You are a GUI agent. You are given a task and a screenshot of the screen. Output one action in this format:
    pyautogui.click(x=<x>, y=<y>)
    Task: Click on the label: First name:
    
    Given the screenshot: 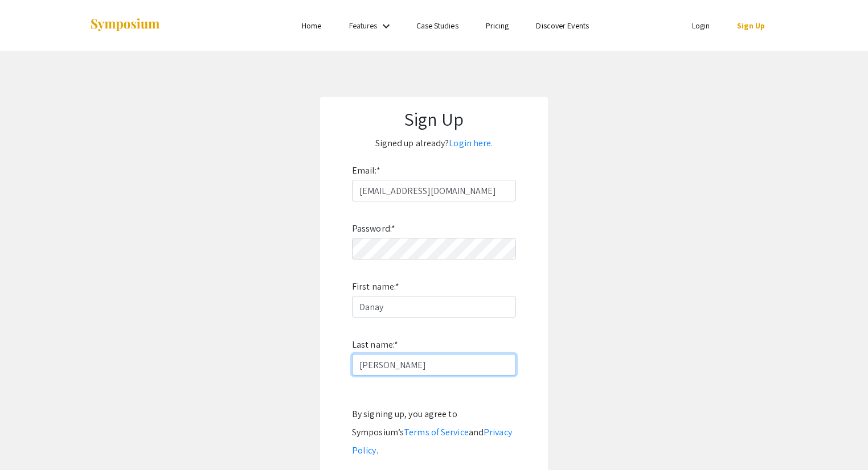 What is the action you would take?
    pyautogui.click(x=375, y=287)
    